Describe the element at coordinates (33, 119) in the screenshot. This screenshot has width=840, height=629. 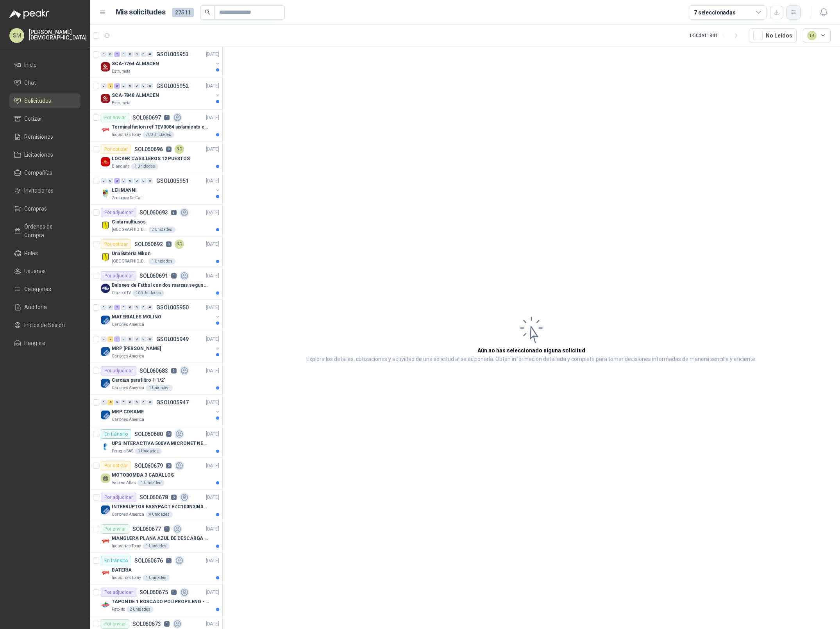
I see `span: Cotizar` at that location.